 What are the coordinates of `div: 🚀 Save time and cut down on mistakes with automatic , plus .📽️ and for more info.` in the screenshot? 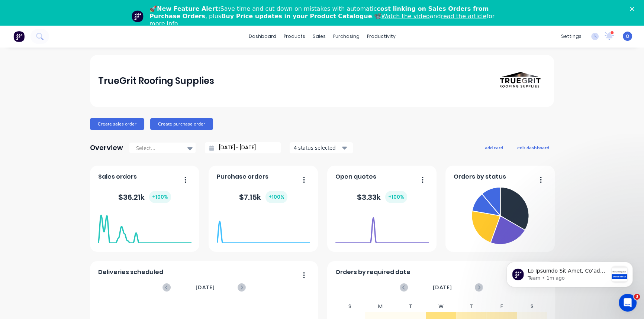 It's located at (325, 16).